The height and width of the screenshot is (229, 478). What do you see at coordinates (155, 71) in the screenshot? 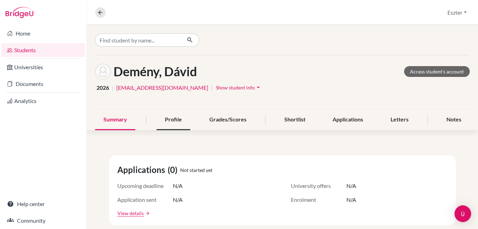
I see `h1: Demény, Dávid` at bounding box center [155, 71].